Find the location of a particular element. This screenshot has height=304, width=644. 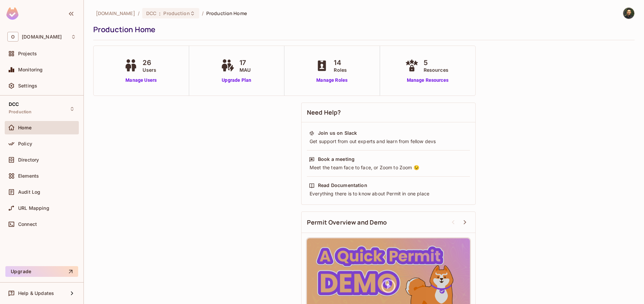

span: Help & Updates is located at coordinates (36, 293).